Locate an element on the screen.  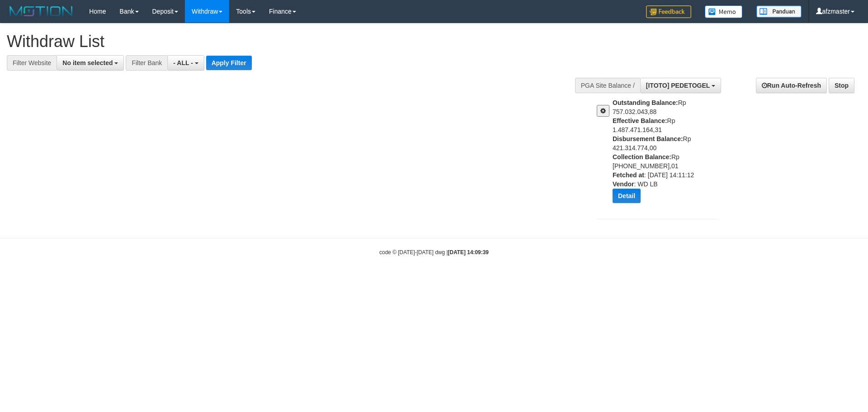
b: Collection Balance: is located at coordinates (642, 157).